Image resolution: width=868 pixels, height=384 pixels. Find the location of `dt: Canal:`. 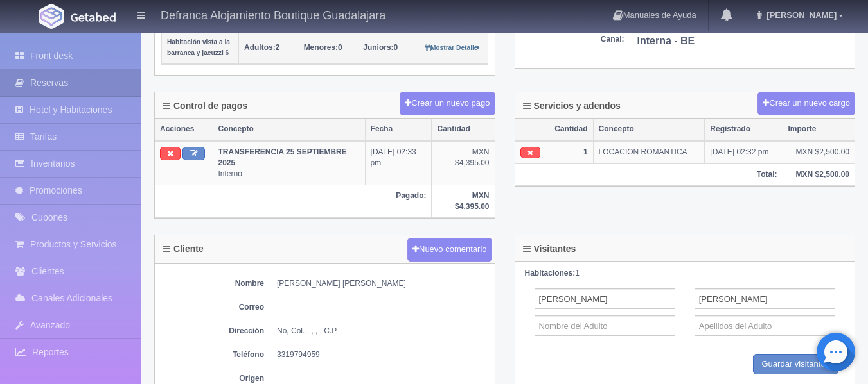

dt: Canal: is located at coordinates (573, 39).